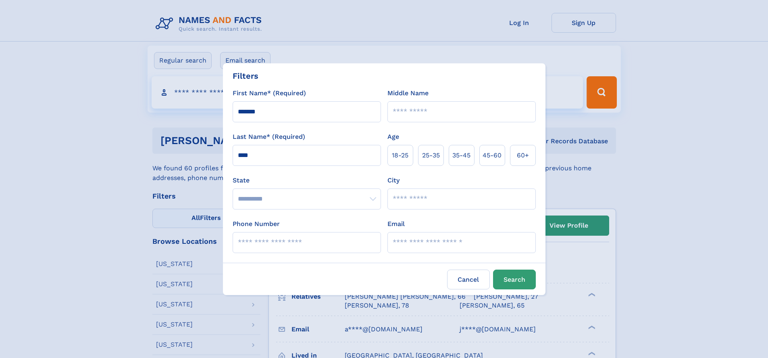 Image resolution: width=768 pixels, height=358 pixels. I want to click on span: 18‑25, so click(400, 155).